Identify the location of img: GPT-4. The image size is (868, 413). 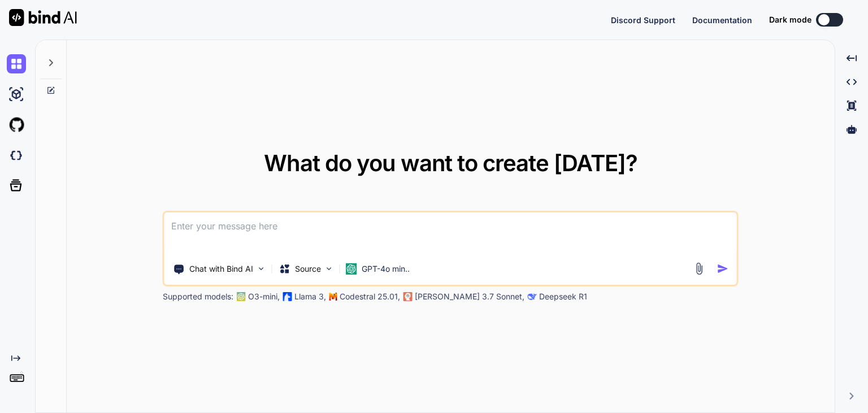
(241, 297).